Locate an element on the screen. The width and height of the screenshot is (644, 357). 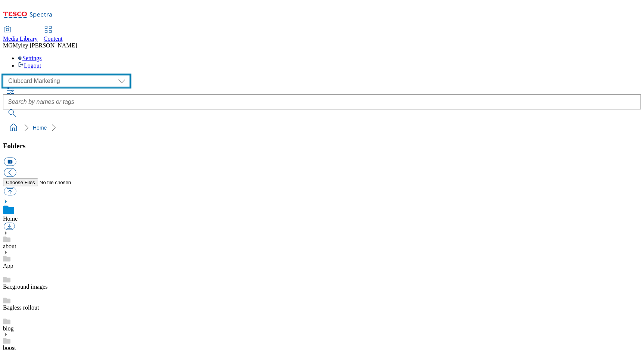
a: home is located at coordinates (13, 128).